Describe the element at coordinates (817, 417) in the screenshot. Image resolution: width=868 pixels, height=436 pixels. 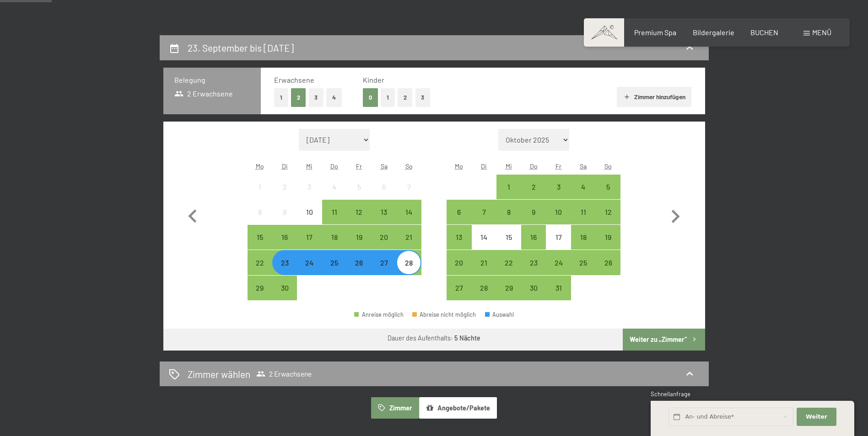
I see `button: Weiter` at that location.